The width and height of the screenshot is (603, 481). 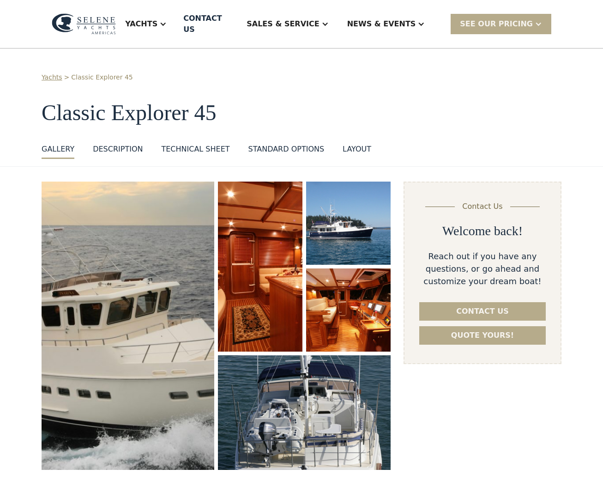 I want to click on a: Technical sheet, so click(x=195, y=151).